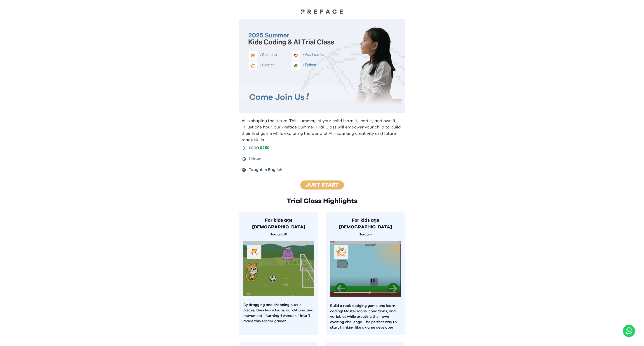 The width and height of the screenshot is (644, 346). I want to click on a: Chat with us on WhatsApp, so click(629, 330).